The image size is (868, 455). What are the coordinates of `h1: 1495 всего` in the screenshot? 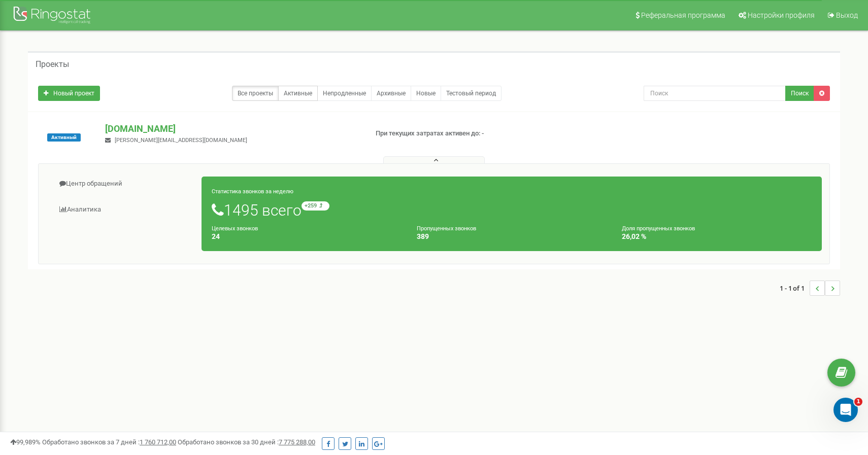 It's located at (512, 210).